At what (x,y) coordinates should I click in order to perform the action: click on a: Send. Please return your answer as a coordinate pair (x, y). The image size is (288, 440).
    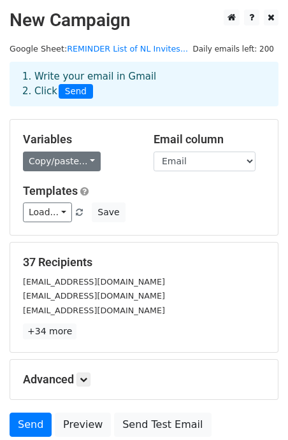
    Looking at the image, I should click on (31, 425).